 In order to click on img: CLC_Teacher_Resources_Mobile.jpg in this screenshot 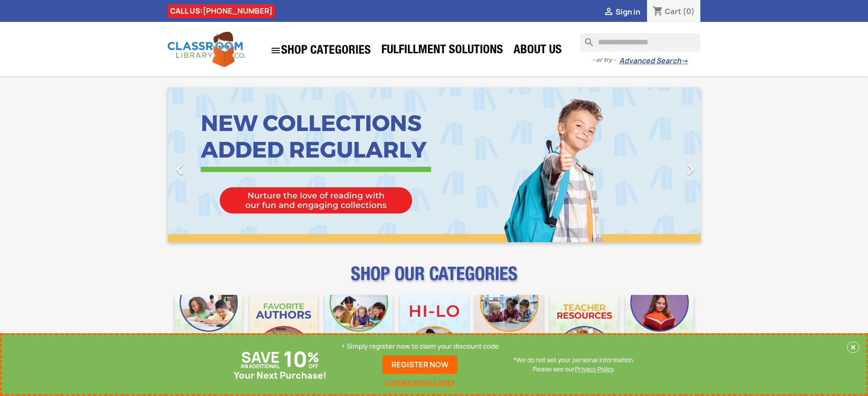, I will do `click(584, 329)`.